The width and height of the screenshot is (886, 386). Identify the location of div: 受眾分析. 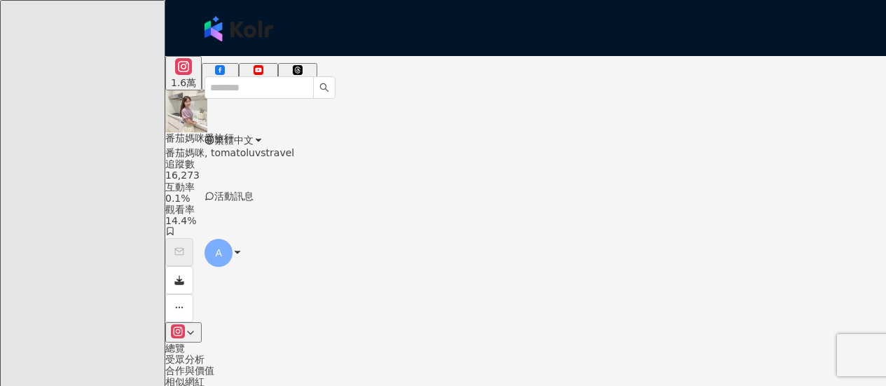
(525, 359).